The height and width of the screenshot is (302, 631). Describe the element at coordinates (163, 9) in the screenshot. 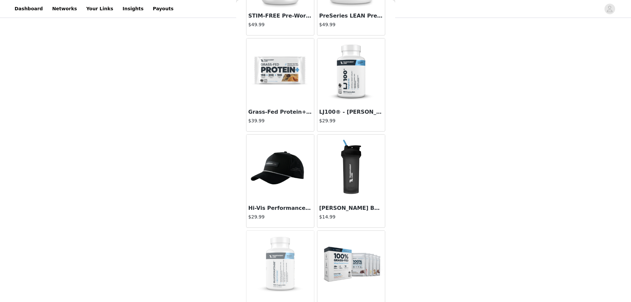

I see `a: Payouts` at that location.